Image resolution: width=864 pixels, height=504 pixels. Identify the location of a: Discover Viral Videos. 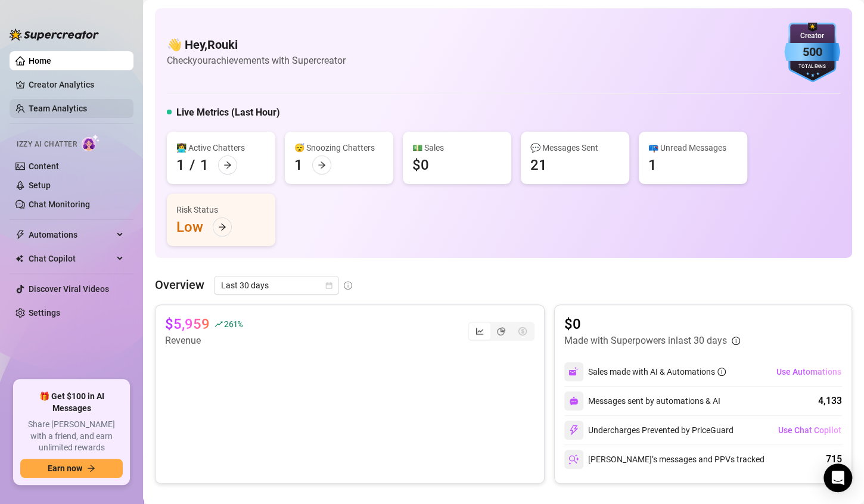
(69, 290).